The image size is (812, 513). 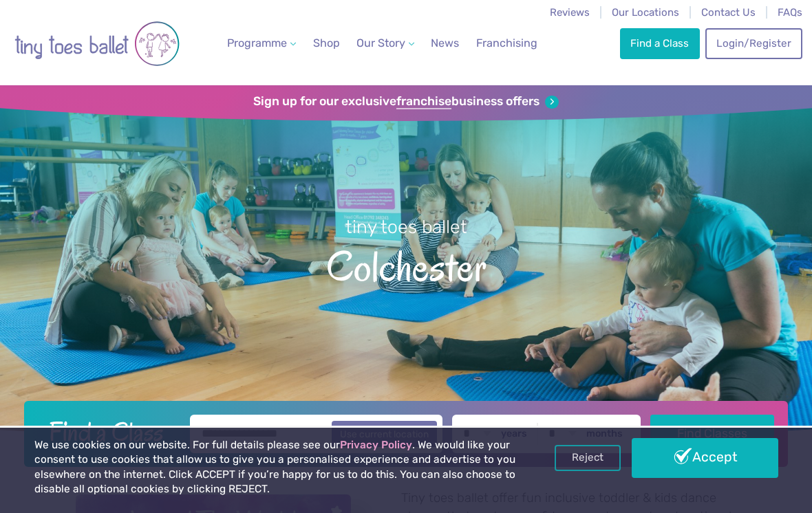 What do you see at coordinates (375, 446) in the screenshot?
I see `a: Privacy Policy` at bounding box center [375, 446].